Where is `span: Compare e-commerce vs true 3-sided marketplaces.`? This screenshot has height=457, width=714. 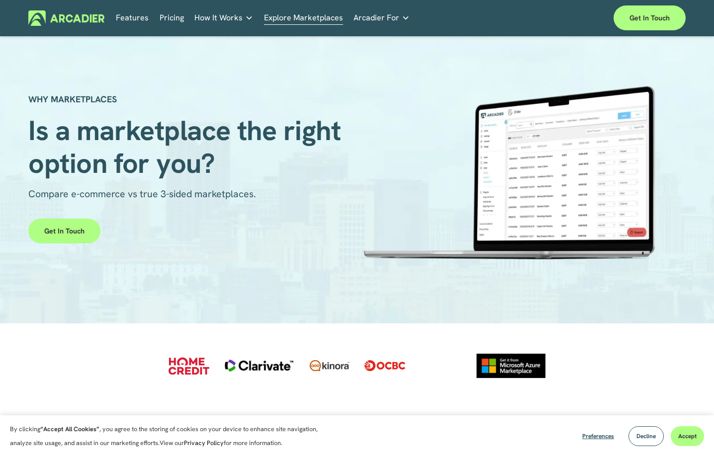
span: Compare e-commerce vs true 3-sided marketplaces. is located at coordinates (142, 194).